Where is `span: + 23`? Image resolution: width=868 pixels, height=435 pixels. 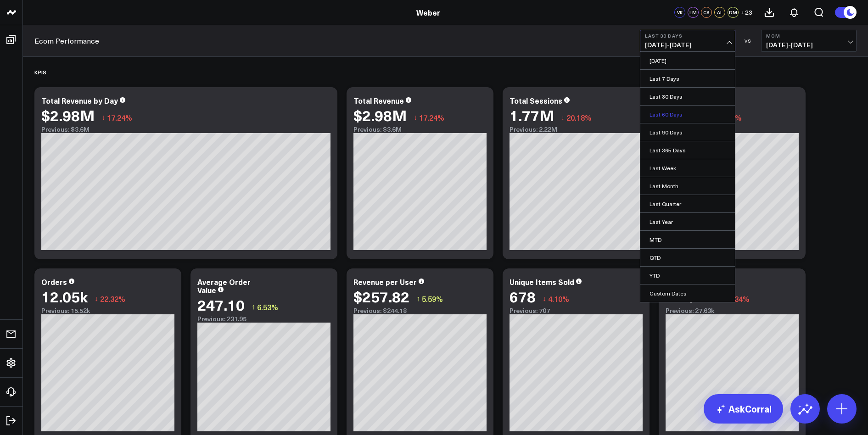
span: + 23 is located at coordinates (746, 12).